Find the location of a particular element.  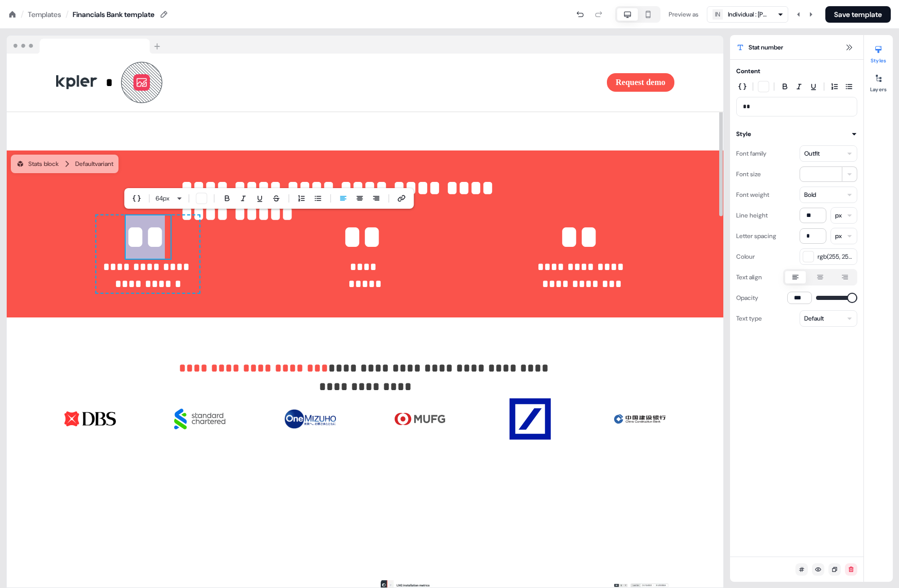

div: Content is located at coordinates (748, 72).